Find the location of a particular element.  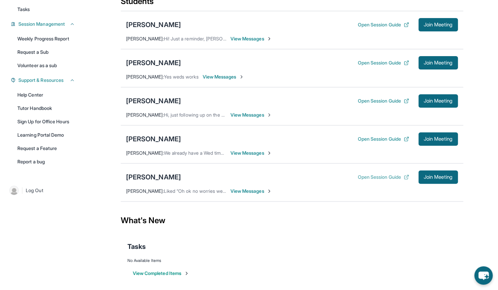

span: Liked “Oh ok no worries we can keep it the same” is located at coordinates (217, 191).